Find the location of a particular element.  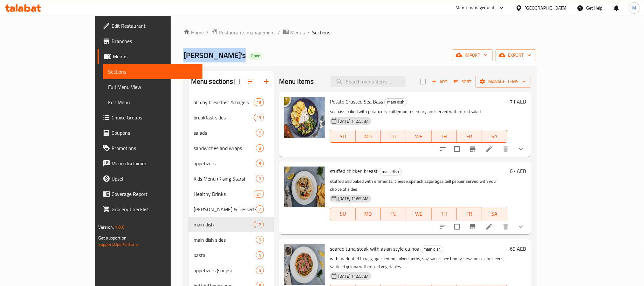

span: Sort items is located at coordinates (462, 82).